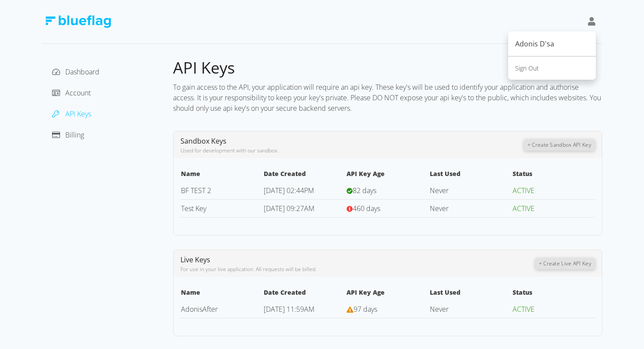 The width and height of the screenshot is (644, 349). I want to click on span: 82 days, so click(364, 191).